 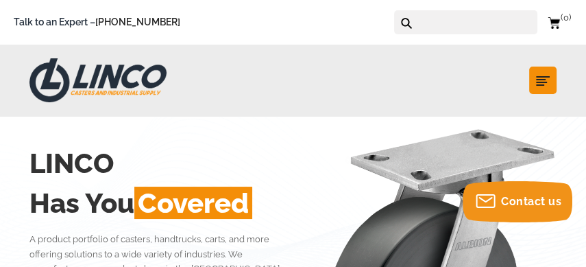 I want to click on span: Talk to an Expert –, so click(x=97, y=22).